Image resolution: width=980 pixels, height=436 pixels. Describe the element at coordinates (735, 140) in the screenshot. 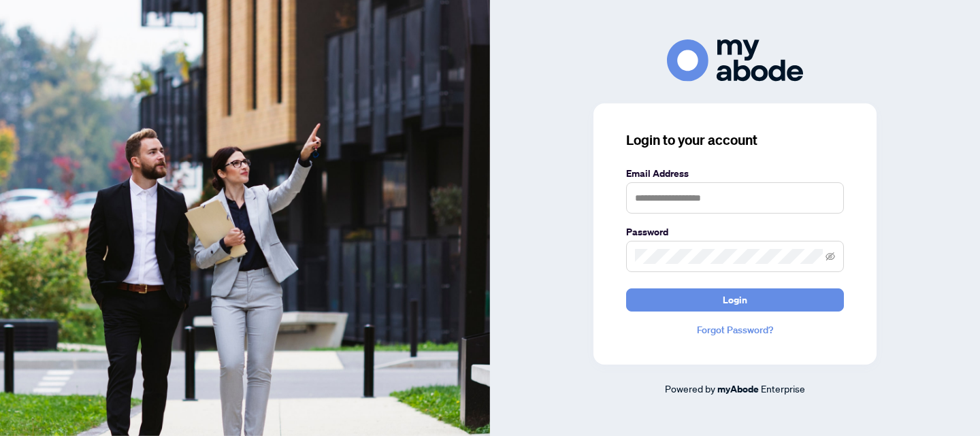

I see `h3: Login to your account` at that location.